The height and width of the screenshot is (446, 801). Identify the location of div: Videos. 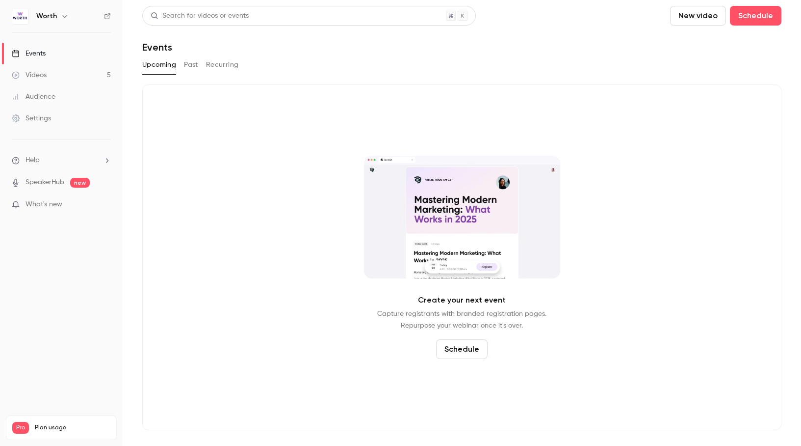
(29, 75).